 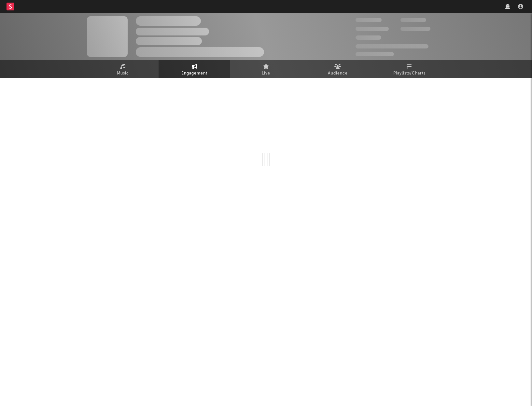 What do you see at coordinates (123, 74) in the screenshot?
I see `span: Music` at bounding box center [123, 74].